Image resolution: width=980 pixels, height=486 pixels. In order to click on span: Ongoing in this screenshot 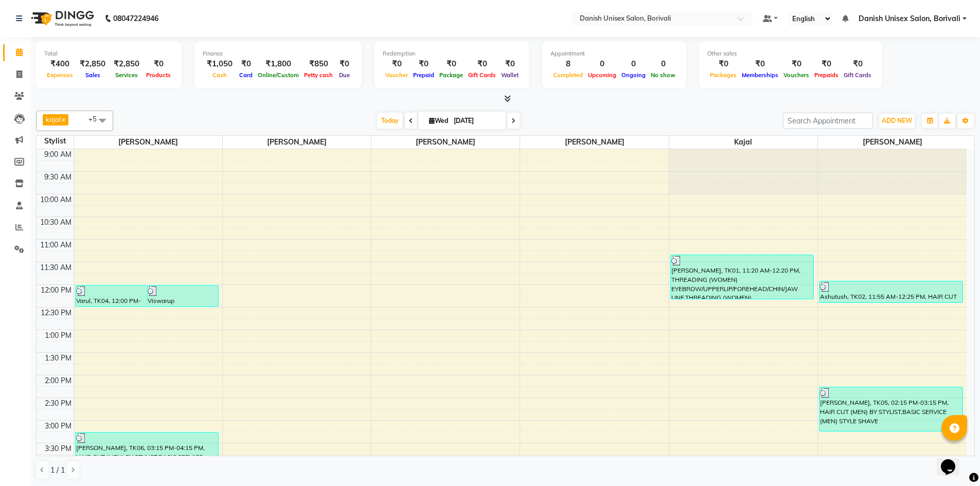, I will do `click(633, 75)`.